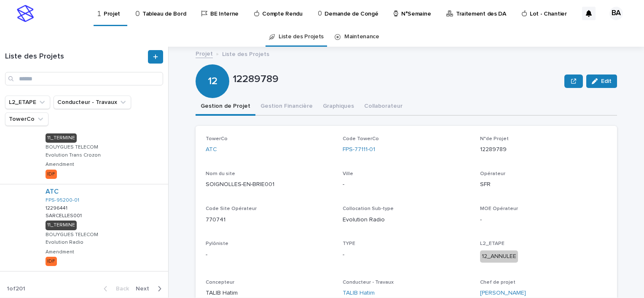 The width and height of the screenshot is (644, 298). What do you see at coordinates (358, 293) in the screenshot?
I see `a: TALIB Hatim` at bounding box center [358, 293].